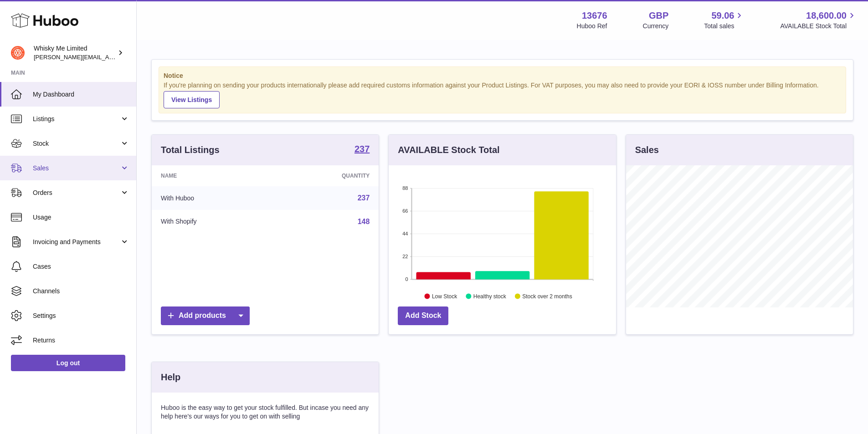 The image size is (868, 434). What do you see at coordinates (74, 53) in the screenshot?
I see `div: Whisky Me Limited` at bounding box center [74, 53].